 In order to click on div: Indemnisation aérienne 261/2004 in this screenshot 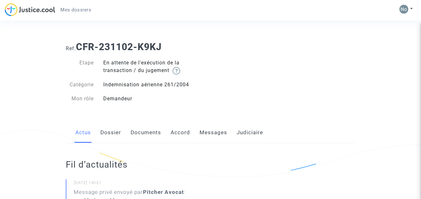, I will do `click(155, 85)`.